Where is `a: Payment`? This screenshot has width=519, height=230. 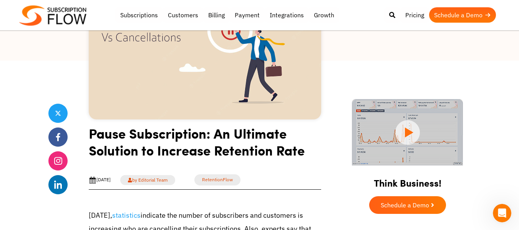
a: Payment is located at coordinates (247, 15).